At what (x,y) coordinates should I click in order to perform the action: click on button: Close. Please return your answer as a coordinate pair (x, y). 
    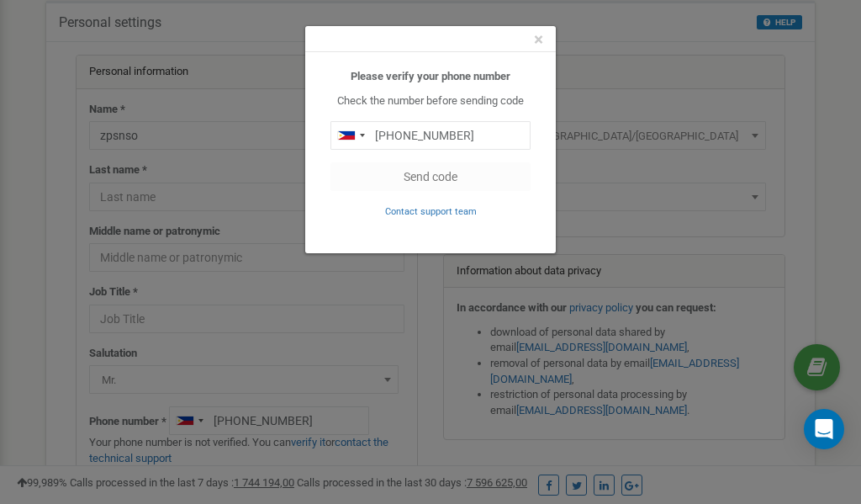
    Looking at the image, I should click on (538, 40).